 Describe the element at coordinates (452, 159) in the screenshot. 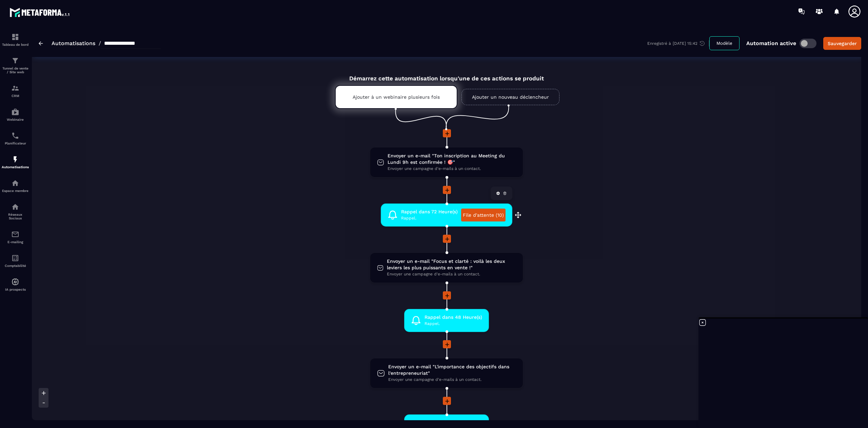

I see `span: Envoyer un e-mail "Ton inscription au Meeting du Lundi 9h est confirmée ! 🎯"` at that location.